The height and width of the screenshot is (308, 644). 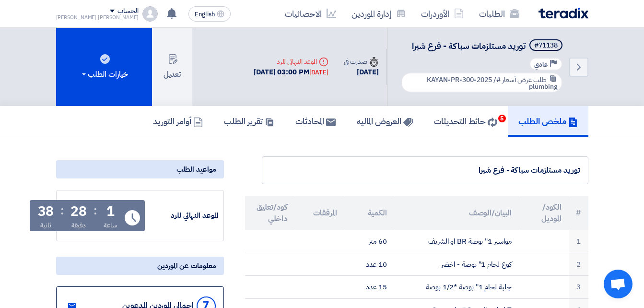 What do you see at coordinates (370, 241) in the screenshot?
I see `td: 60 متر` at bounding box center [370, 241].